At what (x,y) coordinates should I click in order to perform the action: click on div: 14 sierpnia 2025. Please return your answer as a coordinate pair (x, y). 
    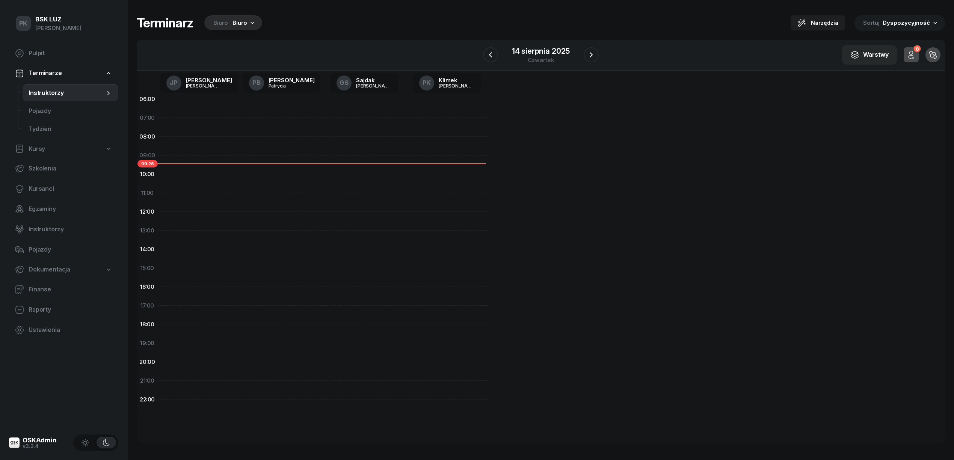
    Looking at the image, I should click on (541, 51).